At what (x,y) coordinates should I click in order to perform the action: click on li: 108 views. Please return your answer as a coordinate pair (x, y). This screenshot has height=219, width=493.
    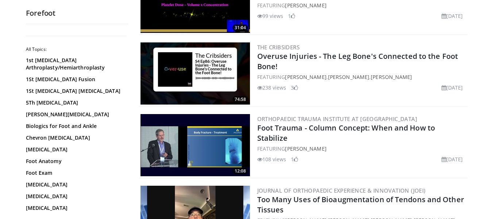
    Looking at the image, I should click on (272, 159).